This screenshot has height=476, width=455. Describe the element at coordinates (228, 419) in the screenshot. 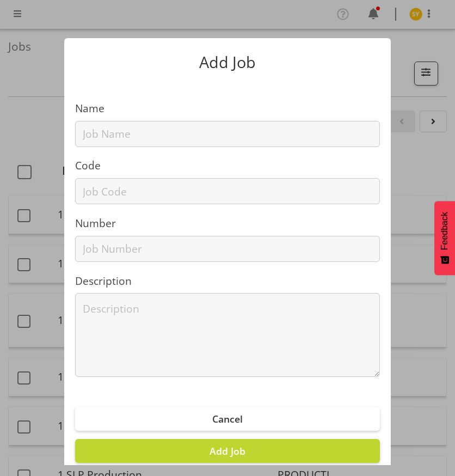

I see `span: Cancel` at that location.